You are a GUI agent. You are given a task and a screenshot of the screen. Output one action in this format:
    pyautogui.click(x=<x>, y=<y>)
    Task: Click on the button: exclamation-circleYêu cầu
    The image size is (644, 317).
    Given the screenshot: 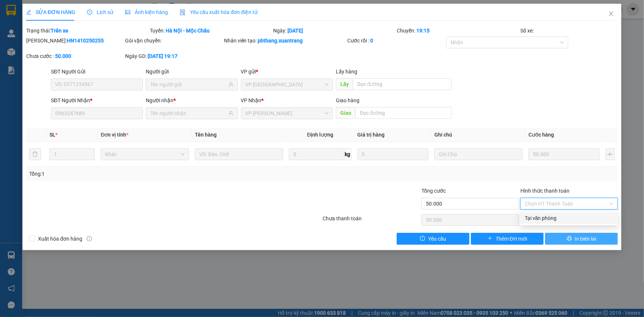 What is the action you would take?
    pyautogui.click(x=433, y=239)
    